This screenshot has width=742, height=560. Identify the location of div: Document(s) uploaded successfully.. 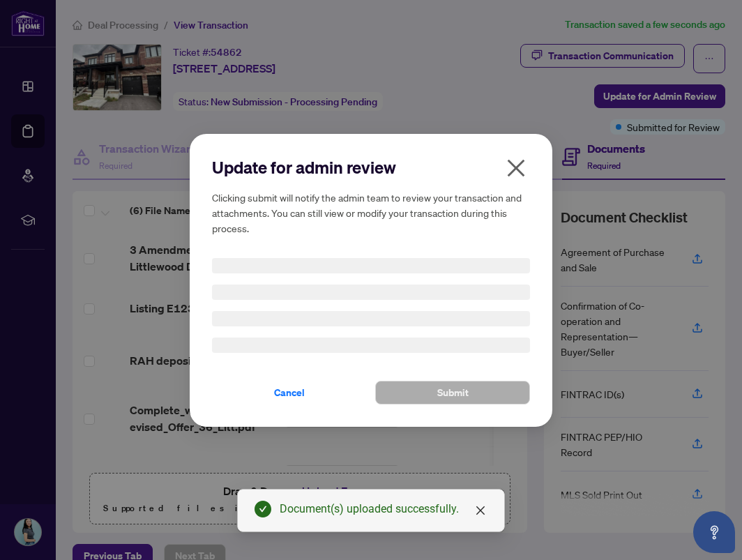
(384, 510).